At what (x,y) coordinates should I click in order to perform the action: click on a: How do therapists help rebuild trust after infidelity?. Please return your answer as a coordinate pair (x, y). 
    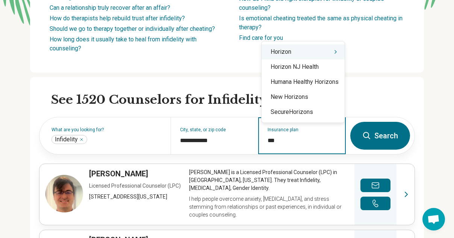
    Looking at the image, I should click on (117, 18).